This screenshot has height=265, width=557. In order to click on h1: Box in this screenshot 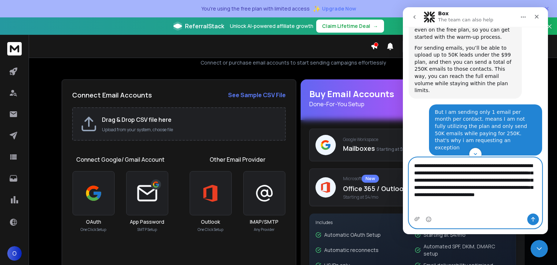, I will do `click(40, 6)`.